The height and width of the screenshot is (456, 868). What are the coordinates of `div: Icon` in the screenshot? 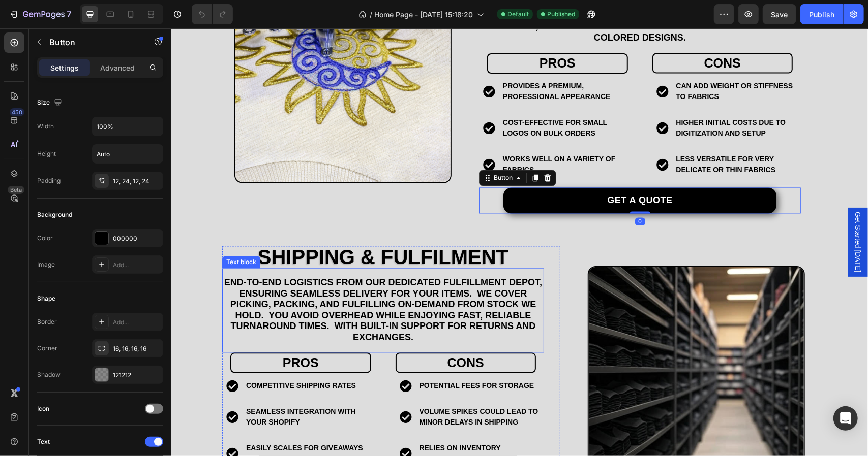 It's located at (43, 409).